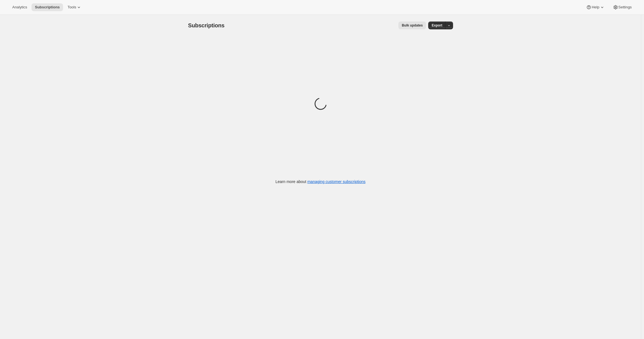 Image resolution: width=644 pixels, height=339 pixels. I want to click on span: Bulk updates, so click(412, 25).